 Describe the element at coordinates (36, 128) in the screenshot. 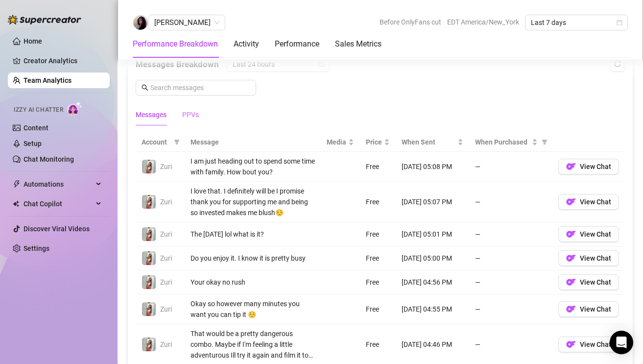

I see `a: Content` at that location.